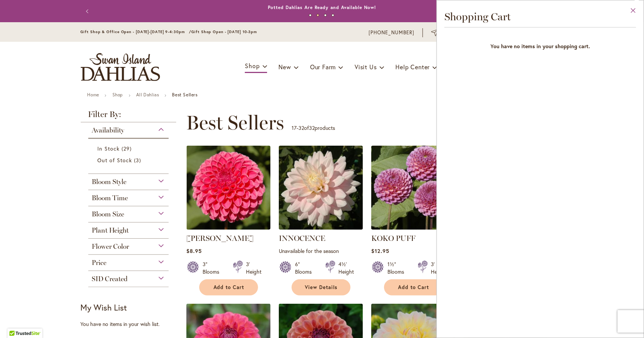 Image resolution: width=644 pixels, height=338 pixels. Describe the element at coordinates (310, 15) in the screenshot. I see `button: 1 of 4` at that location.